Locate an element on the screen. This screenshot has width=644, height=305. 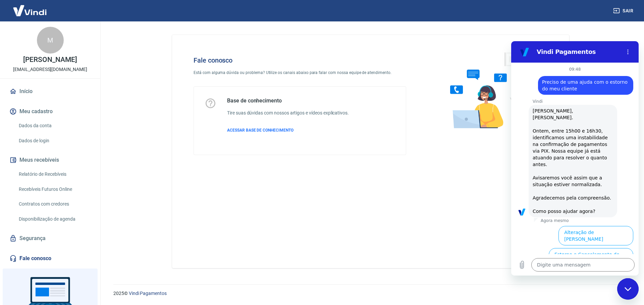
a: ACESSAR BASE DE CONHECIMENTO is located at coordinates (288, 130).